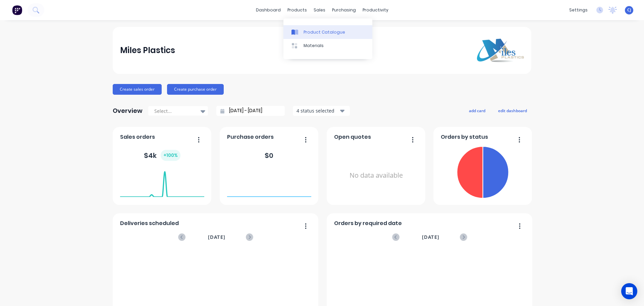 The height and width of the screenshot is (306, 644). Describe the element at coordinates (17, 10) in the screenshot. I see `img: Factory` at that location.